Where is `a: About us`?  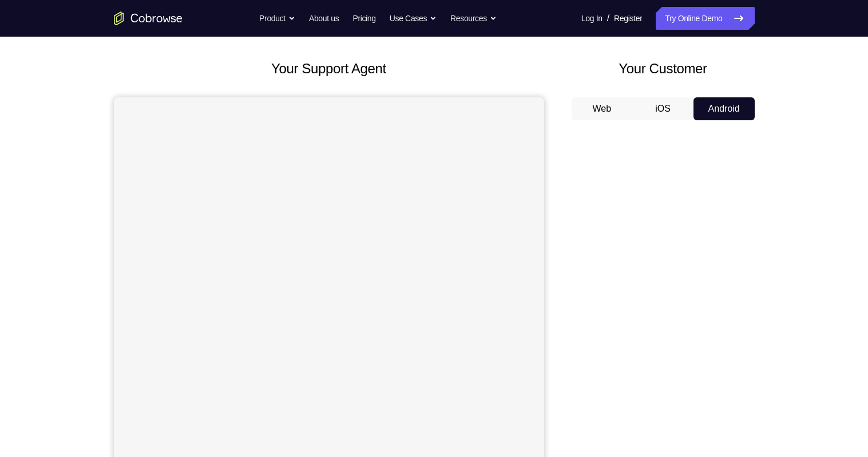
a: About us is located at coordinates (324, 18).